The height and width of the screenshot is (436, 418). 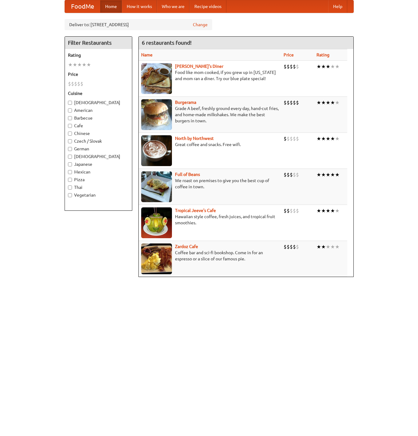 What do you see at coordinates (323, 55) in the screenshot?
I see `a: Rating` at bounding box center [323, 55].